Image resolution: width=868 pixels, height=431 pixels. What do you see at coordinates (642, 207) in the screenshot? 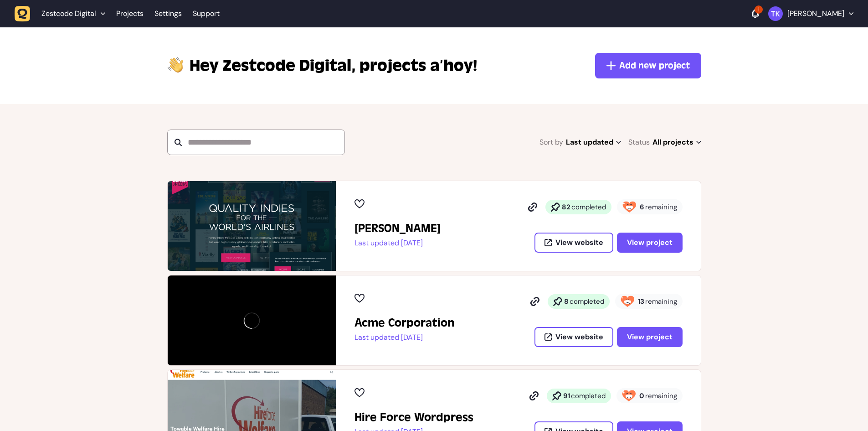
I see `strong: 6` at bounding box center [642, 207].